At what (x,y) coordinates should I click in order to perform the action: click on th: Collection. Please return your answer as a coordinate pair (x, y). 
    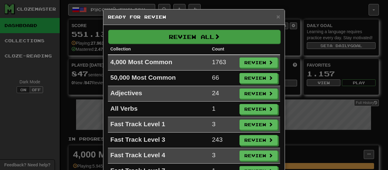
    Looking at the image, I should click on (159, 49).